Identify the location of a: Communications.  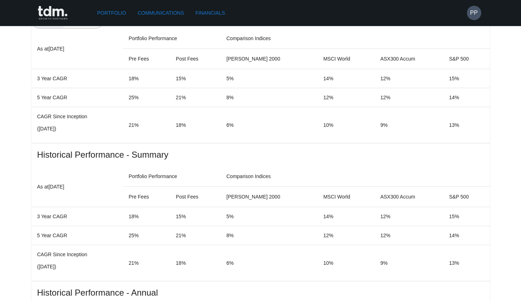
(161, 13).